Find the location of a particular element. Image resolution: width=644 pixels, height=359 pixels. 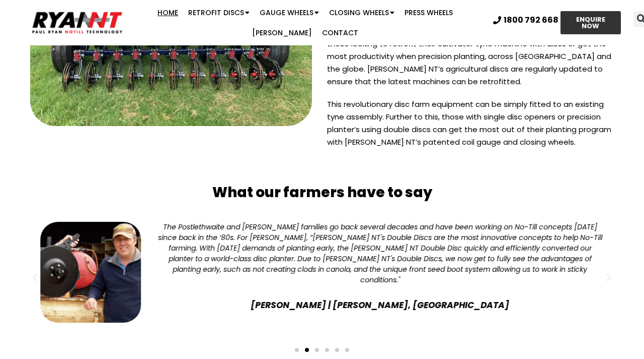

p: This revolutionary disc farm equipment can be simply fitted to an existing tyne assembly. Further... is located at coordinates (474, 128).